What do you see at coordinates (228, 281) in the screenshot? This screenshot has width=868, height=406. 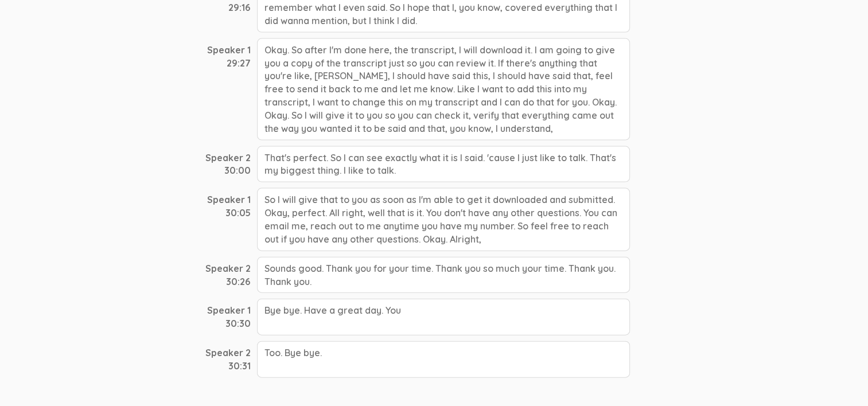 I see `div: 30:26` at bounding box center [228, 281].